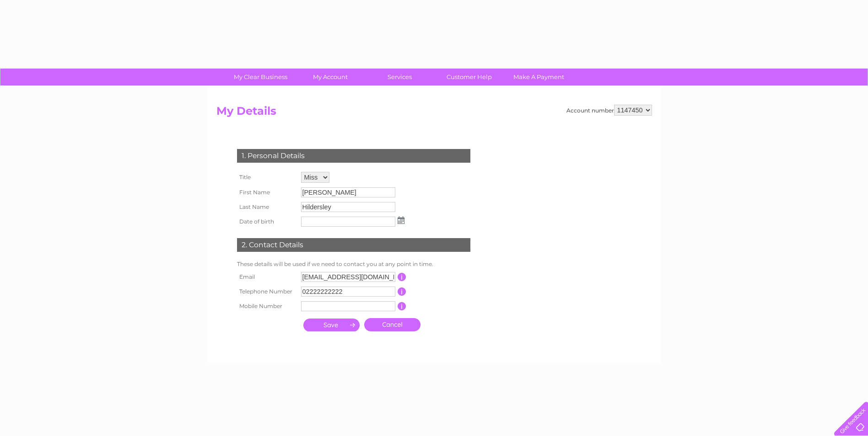 Image resolution: width=868 pixels, height=436 pixels. What do you see at coordinates (260, 77) in the screenshot?
I see `a: My Clear Business` at bounding box center [260, 77].